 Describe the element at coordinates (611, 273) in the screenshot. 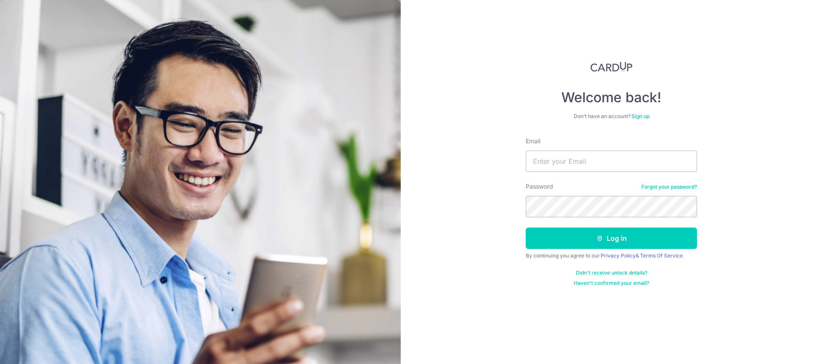

I see `a: Didn't receive unlock details?` at that location.